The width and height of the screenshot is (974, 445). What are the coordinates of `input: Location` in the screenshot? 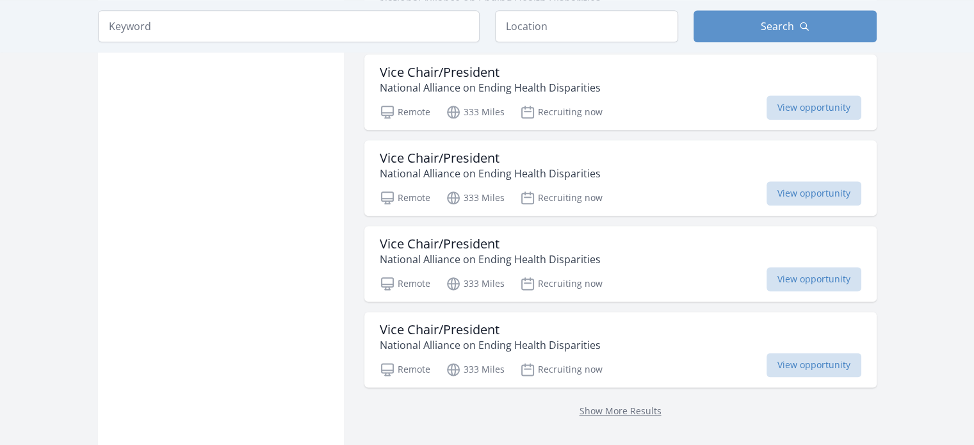 It's located at (586, 26).